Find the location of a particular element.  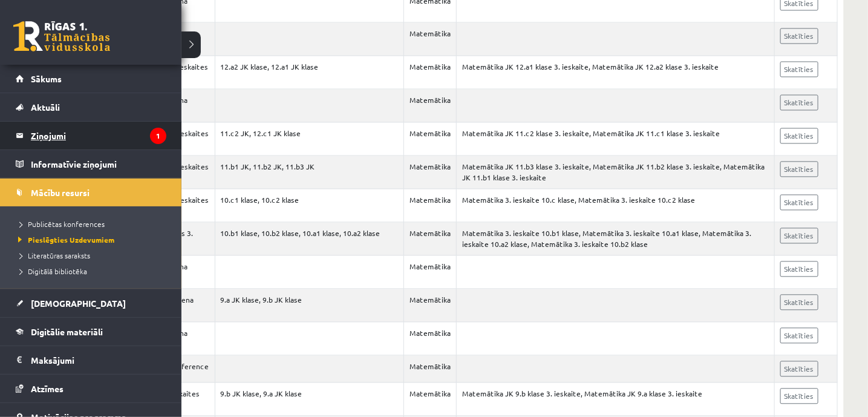

a: Publicētas konferences is located at coordinates (92, 224).